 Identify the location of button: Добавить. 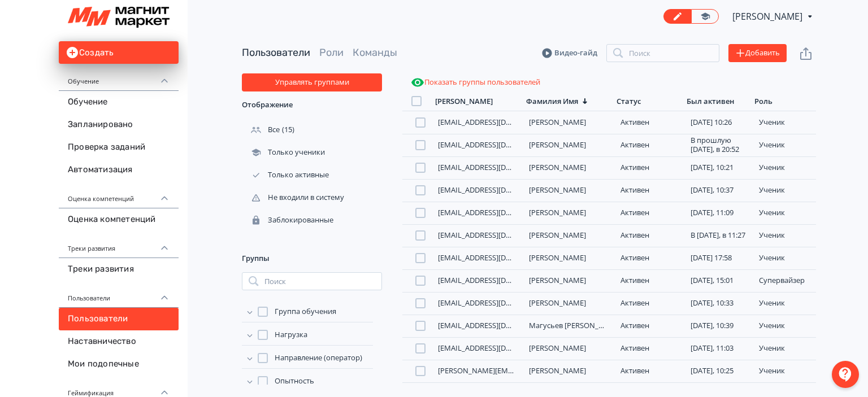
(757, 53).